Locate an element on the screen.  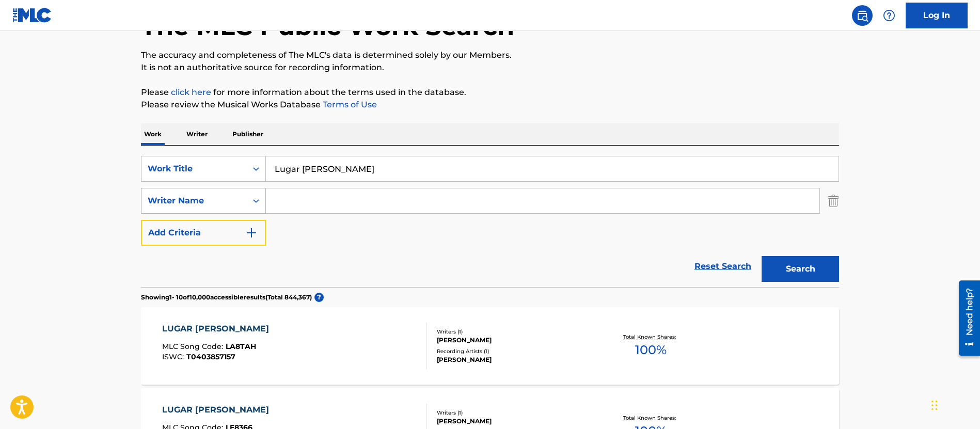
div: Writer Name is located at coordinates (194, 200).